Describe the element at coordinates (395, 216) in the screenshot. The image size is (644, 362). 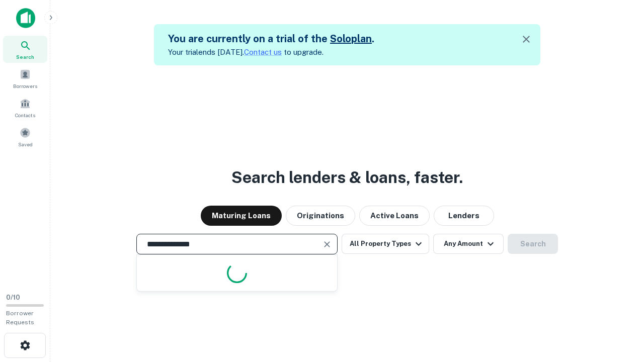
I see `button: Active Loans` at that location.